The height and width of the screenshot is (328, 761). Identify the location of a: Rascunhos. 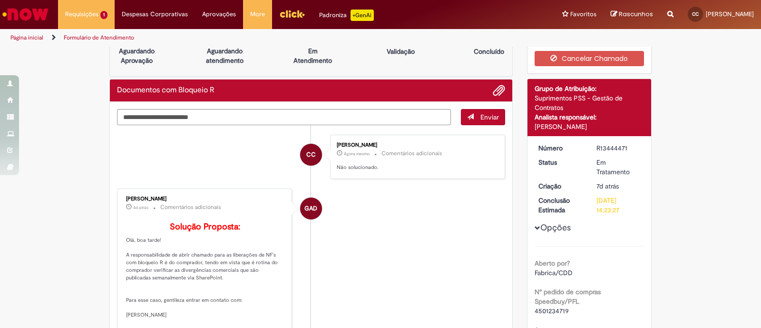
(632, 14).